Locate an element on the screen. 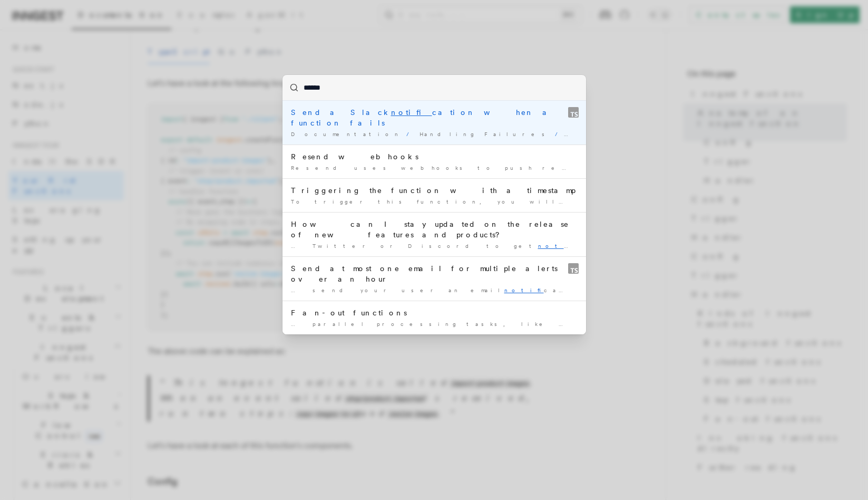 This screenshot has width=868, height=500. div: Triggering the function with a timestamp is located at coordinates (434, 190).